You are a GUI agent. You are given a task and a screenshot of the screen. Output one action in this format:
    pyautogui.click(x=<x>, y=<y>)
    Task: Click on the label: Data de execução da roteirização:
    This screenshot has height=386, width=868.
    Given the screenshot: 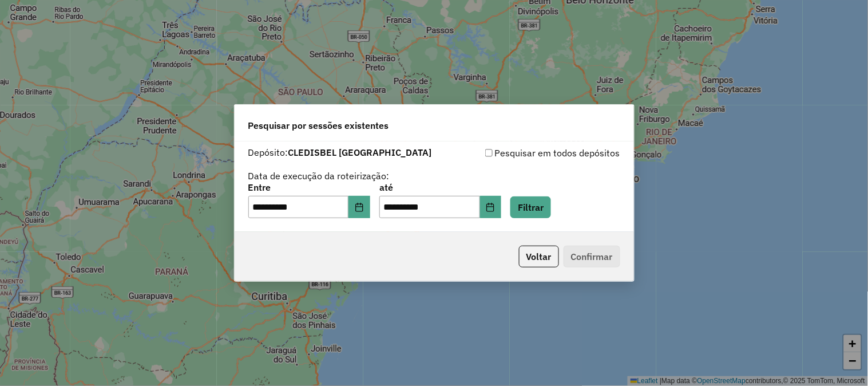 What is the action you would take?
    pyautogui.click(x=319, y=176)
    